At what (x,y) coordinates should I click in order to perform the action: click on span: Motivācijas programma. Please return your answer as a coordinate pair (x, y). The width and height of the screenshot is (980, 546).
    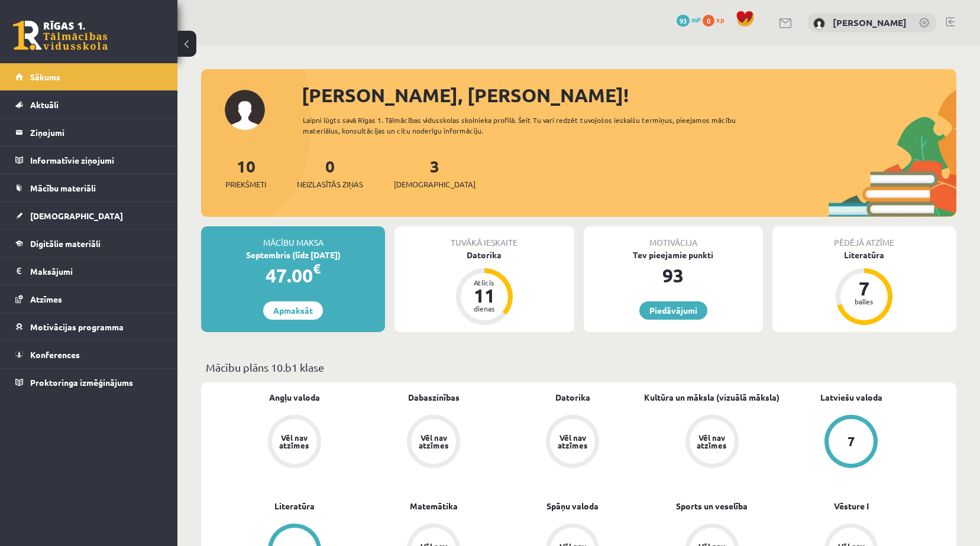
    Looking at the image, I should click on (77, 327).